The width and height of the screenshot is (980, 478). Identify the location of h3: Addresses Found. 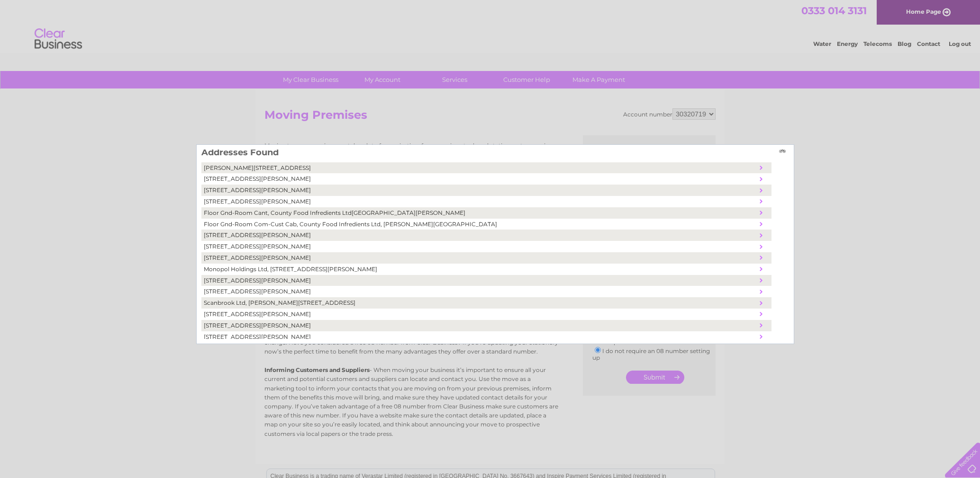
(495, 154).